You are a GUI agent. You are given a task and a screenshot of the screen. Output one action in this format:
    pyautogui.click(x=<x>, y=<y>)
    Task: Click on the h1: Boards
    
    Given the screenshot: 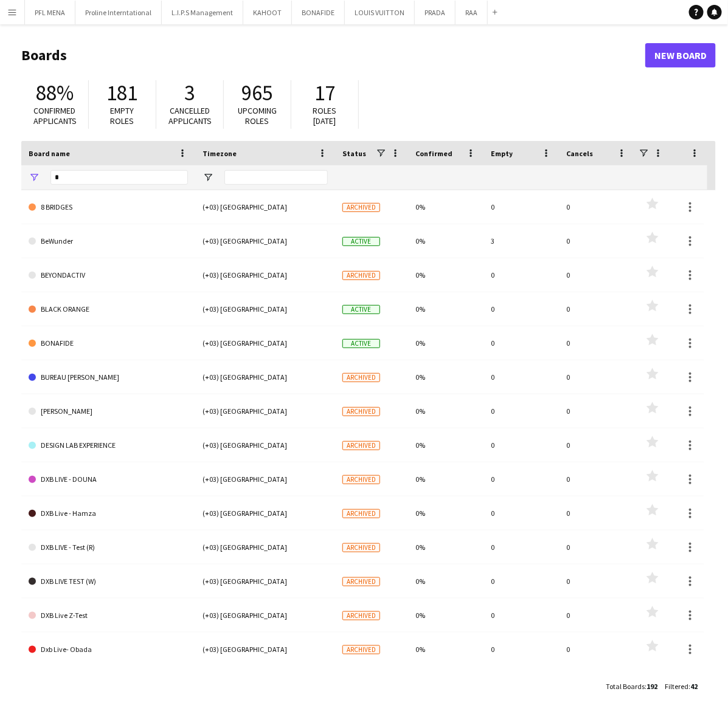 What is the action you would take?
    pyautogui.click(x=333, y=56)
    